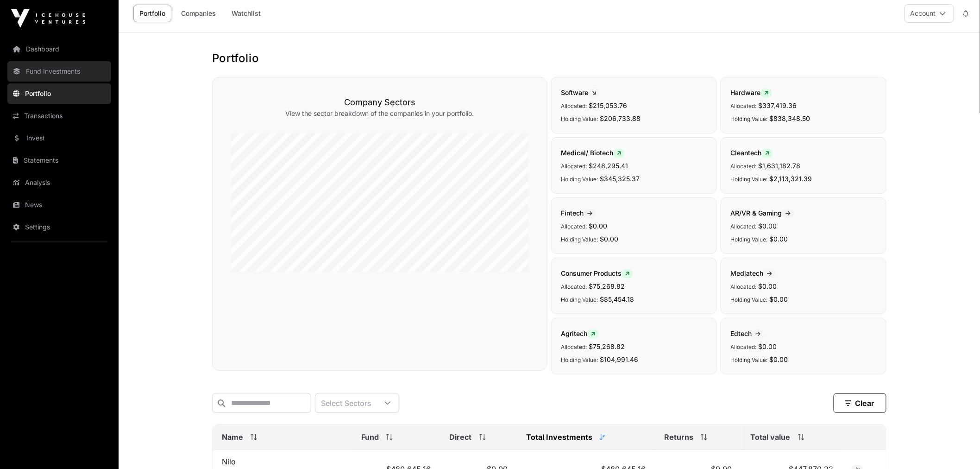 The image size is (980, 469). Describe the element at coordinates (549, 58) in the screenshot. I see `h1: Portfolio` at that location.